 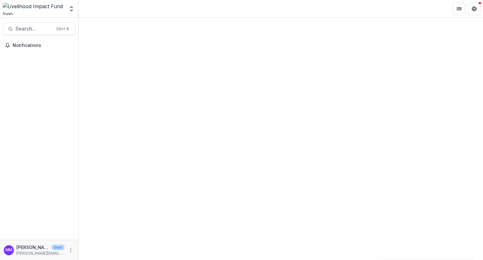 What do you see at coordinates (9, 250) in the screenshot?
I see `div: Miriam Mwangi` at bounding box center [9, 250].